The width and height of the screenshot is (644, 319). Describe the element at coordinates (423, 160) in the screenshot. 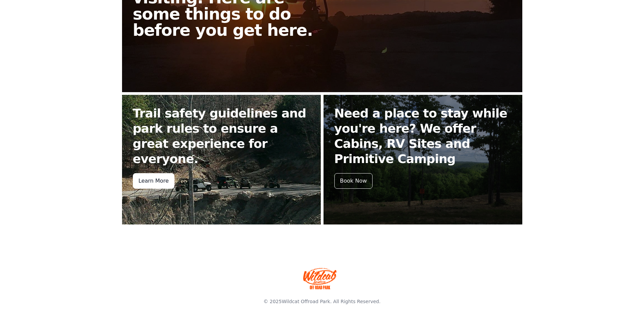

I see `a: Need a place to stay while you're here? We offer Cabins, RV Sites and Primitive Camping Book Now` at that location.